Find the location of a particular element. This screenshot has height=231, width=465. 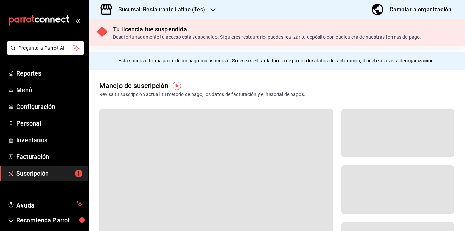

a: Pregunta a Parrot AI is located at coordinates (44, 53).